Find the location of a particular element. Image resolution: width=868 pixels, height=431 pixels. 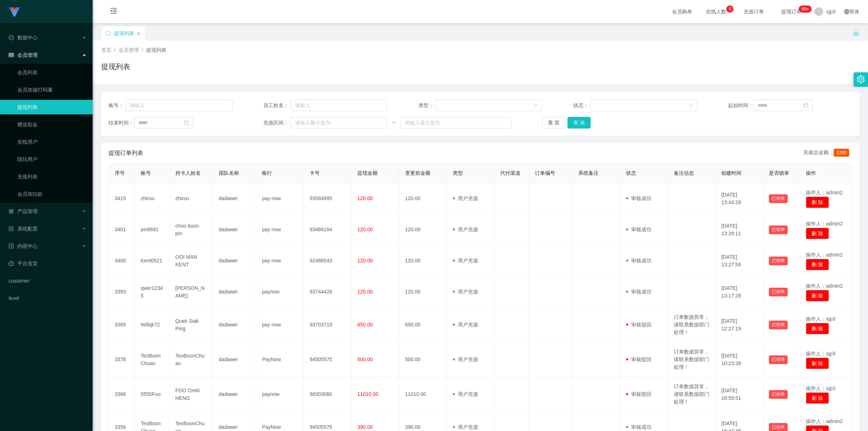

i: 图标: down is located at coordinates (536, 105).